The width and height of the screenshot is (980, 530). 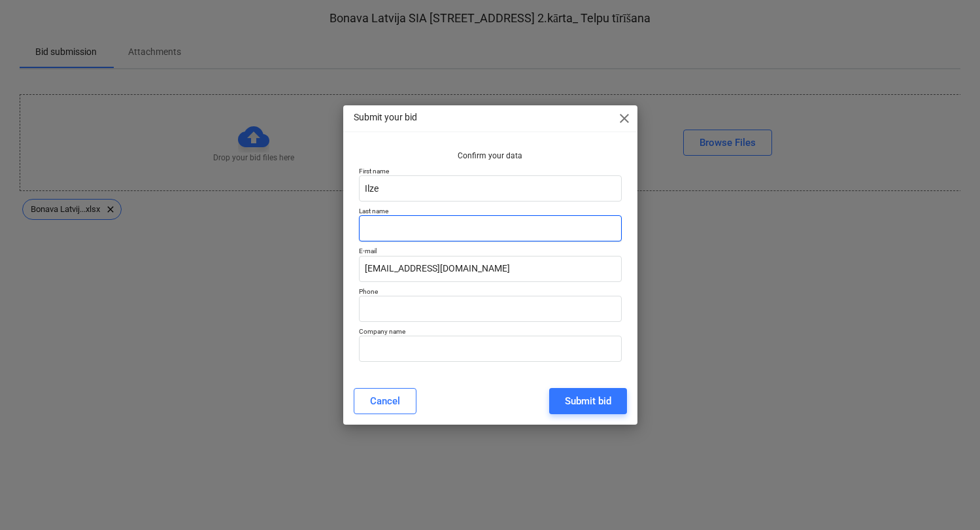 What do you see at coordinates (490, 291) in the screenshot?
I see `p: Phone` at bounding box center [490, 291].